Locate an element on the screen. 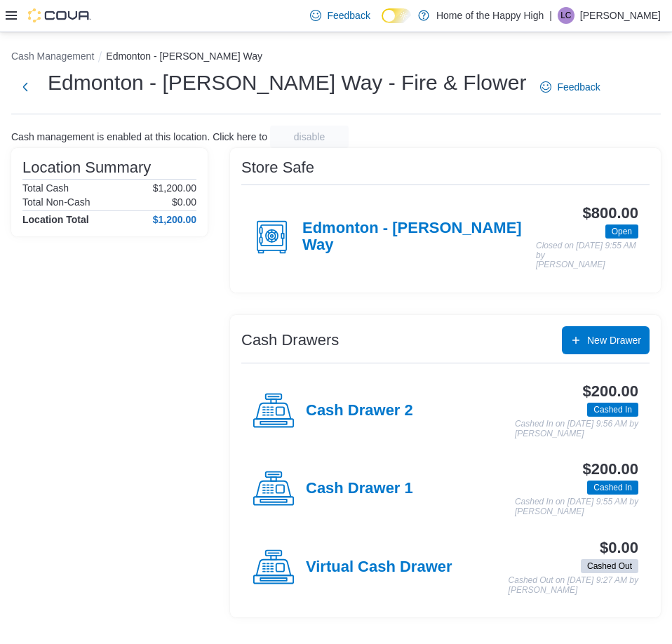 Image resolution: width=672 pixels, height=644 pixels. h3: $800.00 is located at coordinates (610, 213).